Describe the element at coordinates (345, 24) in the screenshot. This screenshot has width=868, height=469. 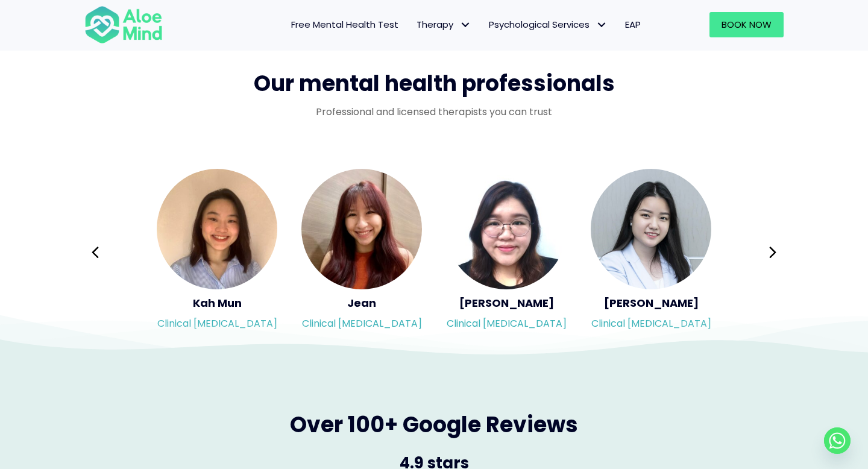
I see `span: Free Mental Health Test` at that location.